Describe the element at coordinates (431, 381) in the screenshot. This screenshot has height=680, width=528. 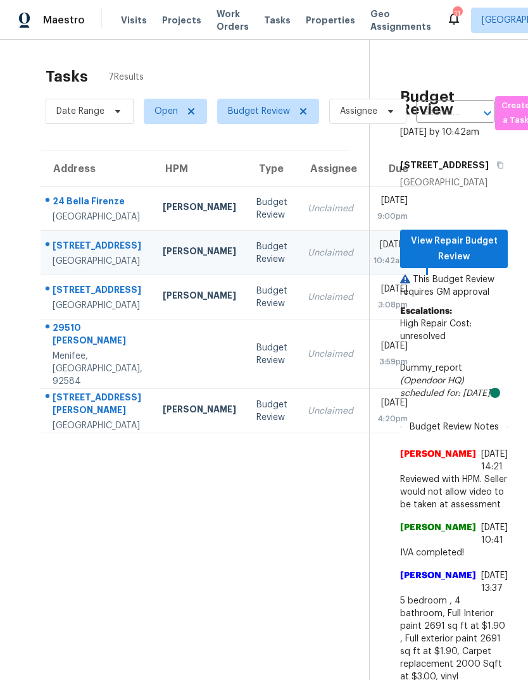
I see `i: (Opendoor HQ)` at that location.